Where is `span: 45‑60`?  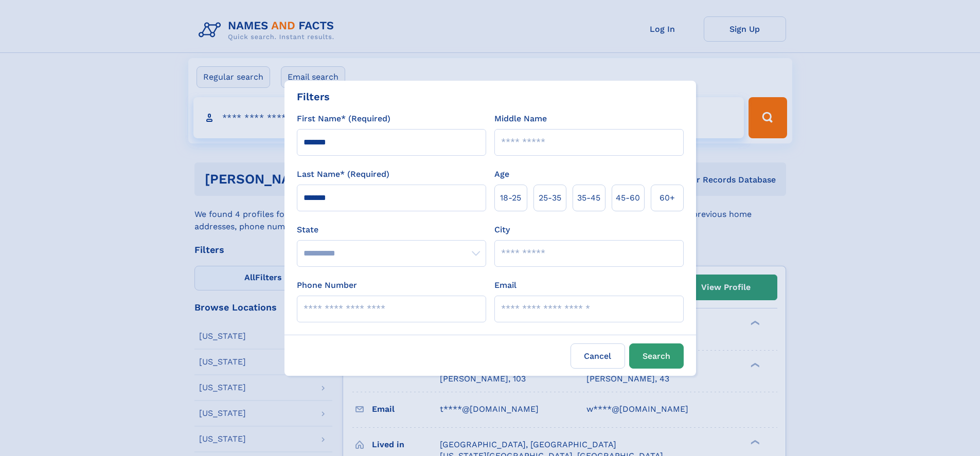 span: 45‑60 is located at coordinates (627, 198).